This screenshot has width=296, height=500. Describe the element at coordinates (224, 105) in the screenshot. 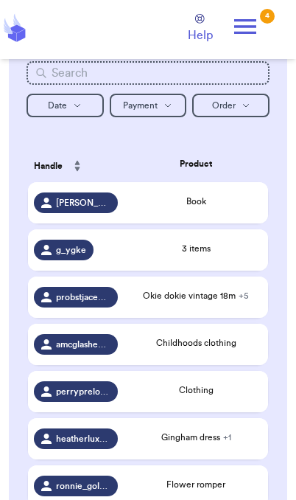

I see `span: Order` at that location.